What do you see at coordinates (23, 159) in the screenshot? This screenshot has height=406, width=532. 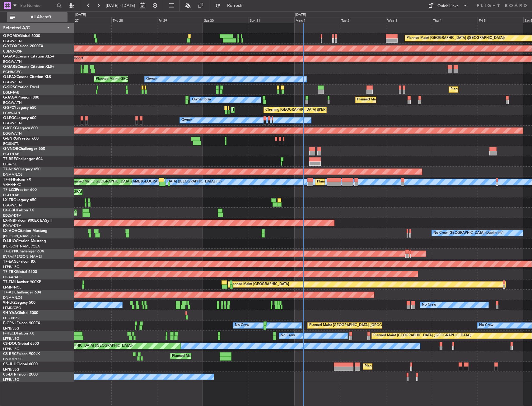 I see `a: T7-BREChallenger 604` at bounding box center [23, 159].